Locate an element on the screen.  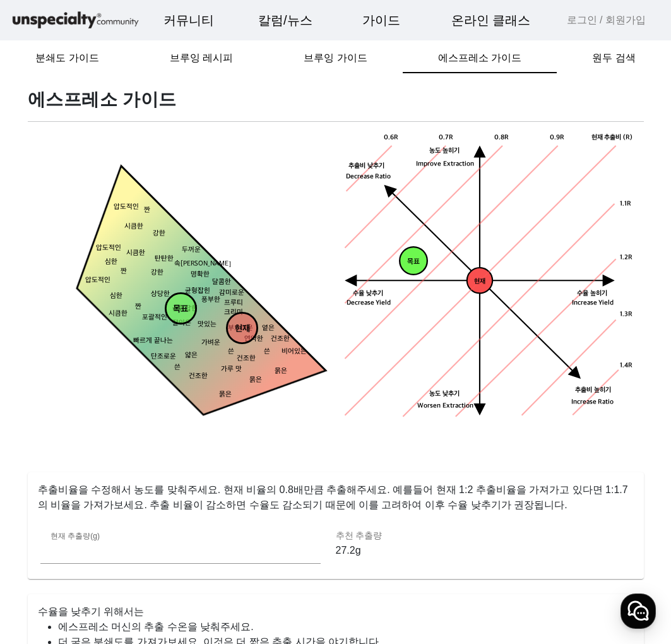
mat-card-title: 수율을 낮추기 위해서는 is located at coordinates (91, 612).